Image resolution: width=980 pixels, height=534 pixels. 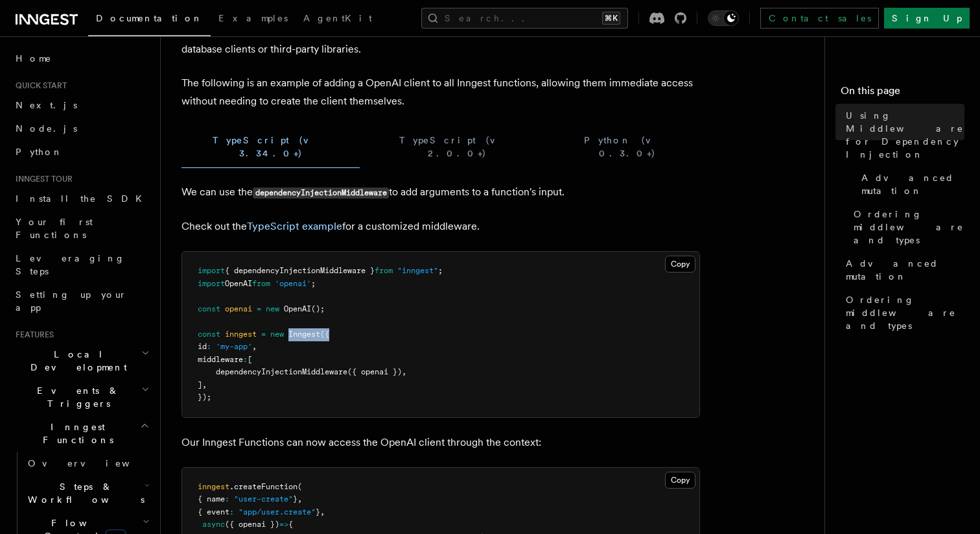 What do you see at coordinates (54, 228) in the screenshot?
I see `span: Your first Functions` at bounding box center [54, 228].